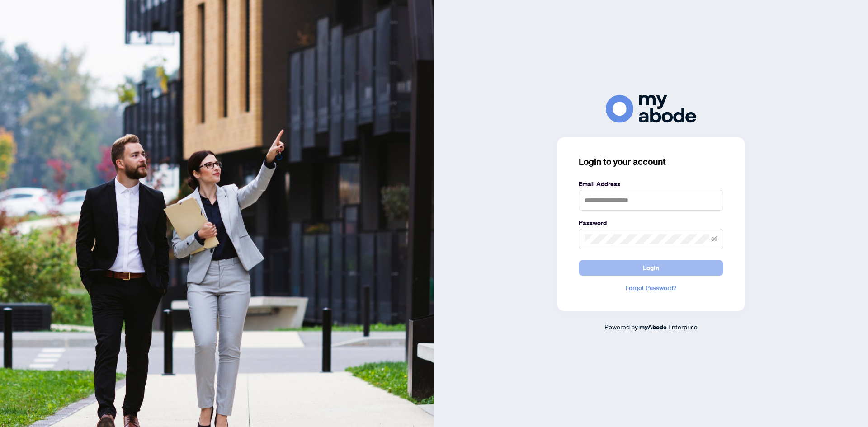 Image resolution: width=868 pixels, height=427 pixels. Describe the element at coordinates (651, 223) in the screenshot. I see `label: Password` at that location.